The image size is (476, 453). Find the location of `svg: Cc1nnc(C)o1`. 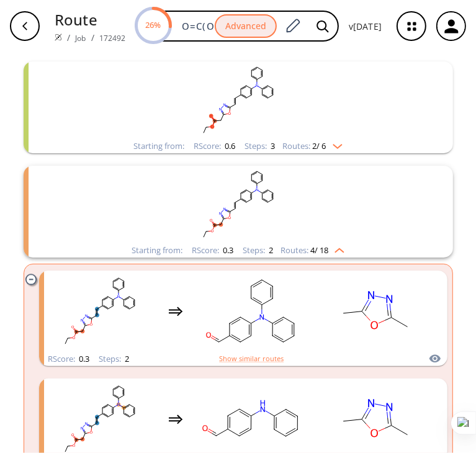

svg: Cc1nnc(C)o1 is located at coordinates (375, 311).